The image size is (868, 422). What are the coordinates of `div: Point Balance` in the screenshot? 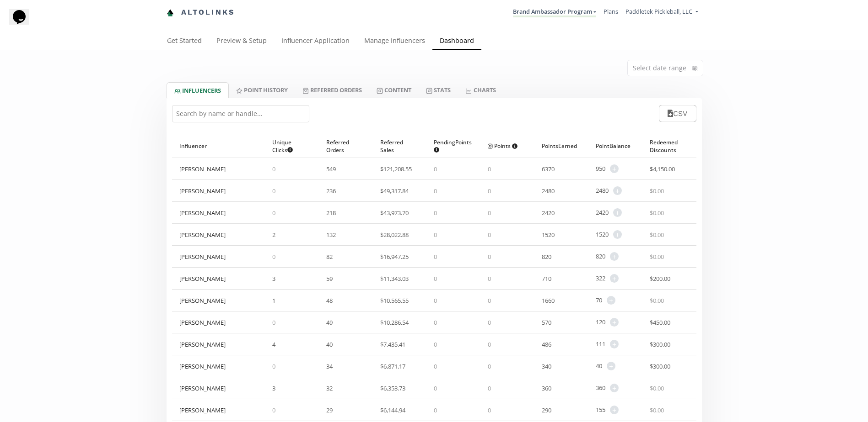 It's located at (616, 146).